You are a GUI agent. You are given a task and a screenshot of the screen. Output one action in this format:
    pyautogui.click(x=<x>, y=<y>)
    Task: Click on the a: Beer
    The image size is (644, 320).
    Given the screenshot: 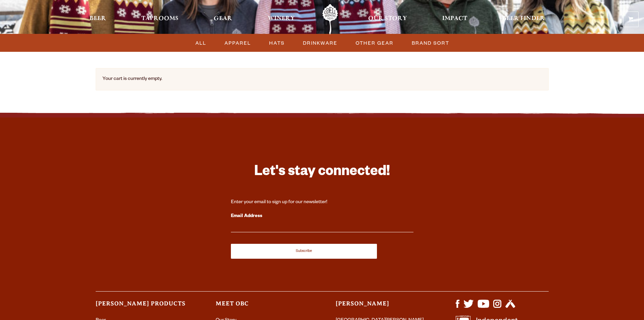 What is the action you would take?
    pyautogui.click(x=98, y=20)
    